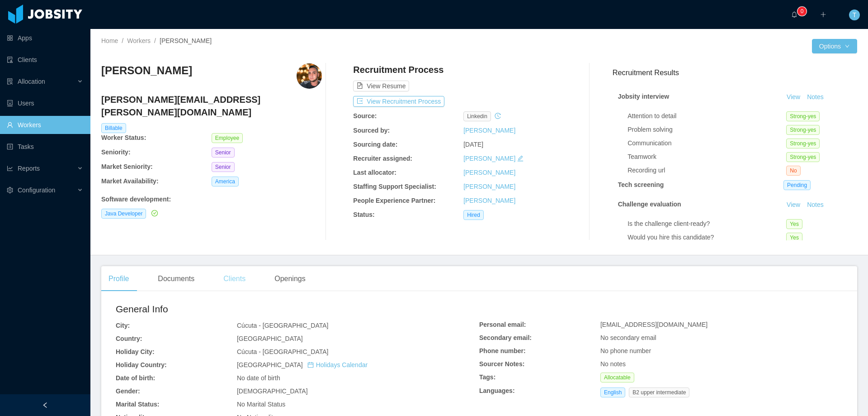  What do you see at coordinates (707, 224) in the screenshot?
I see `div: Is the challenge client-ready?` at bounding box center [707, 224].